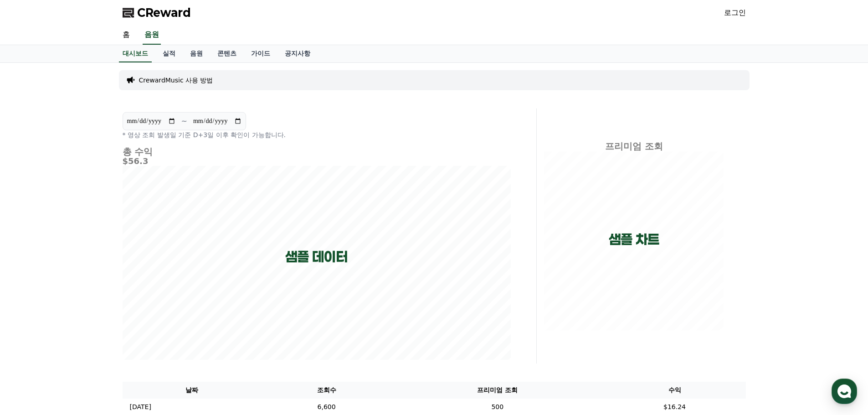  What do you see at coordinates (317, 161) in the screenshot?
I see `h5: $56.3` at bounding box center [317, 161].